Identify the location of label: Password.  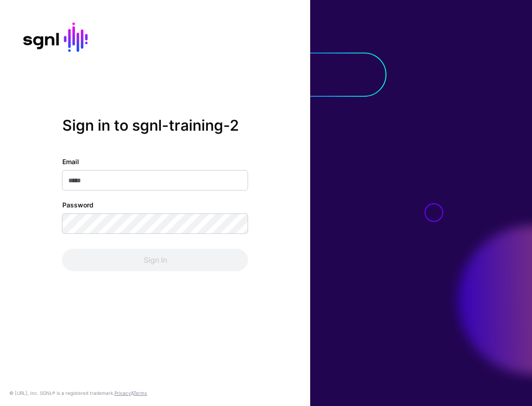
(78, 205).